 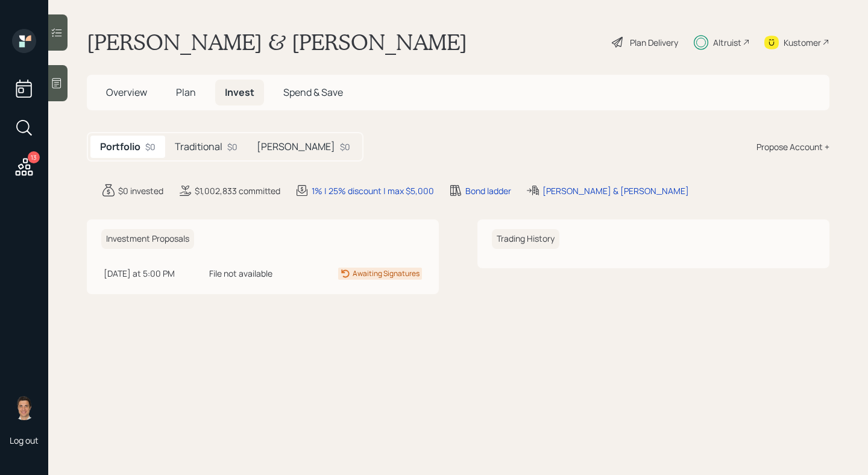 I want to click on div: Bond ladder, so click(x=488, y=191).